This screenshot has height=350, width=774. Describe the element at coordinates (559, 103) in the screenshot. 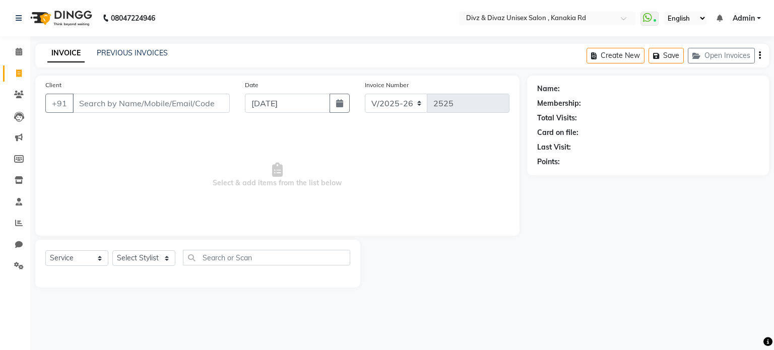

I see `div: Membership:` at that location.